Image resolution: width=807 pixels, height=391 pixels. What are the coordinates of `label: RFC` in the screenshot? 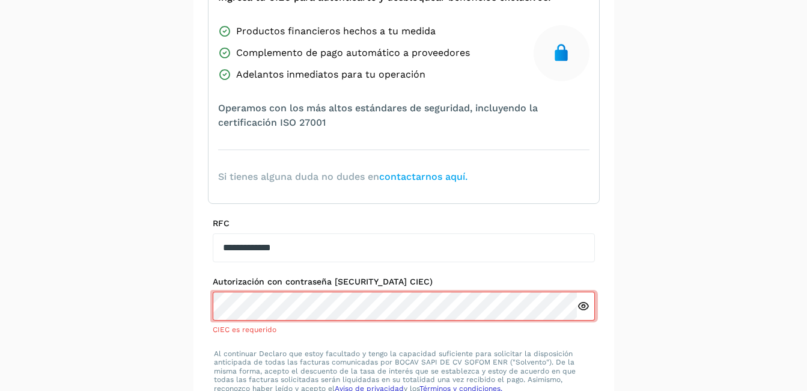 It's located at (404, 223).